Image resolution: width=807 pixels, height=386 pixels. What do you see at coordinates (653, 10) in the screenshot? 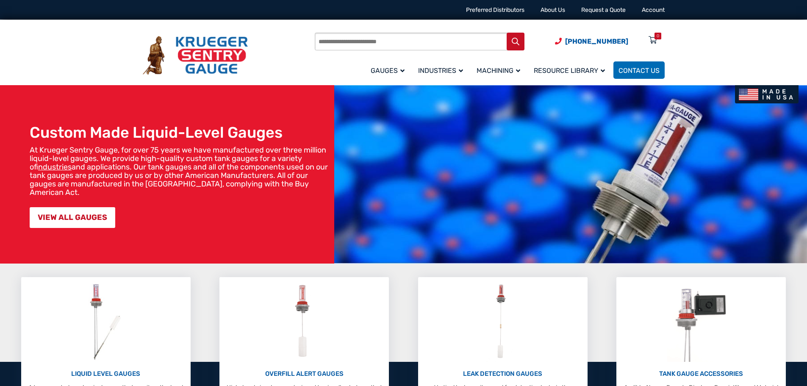
I see `a: Account` at bounding box center [653, 10].